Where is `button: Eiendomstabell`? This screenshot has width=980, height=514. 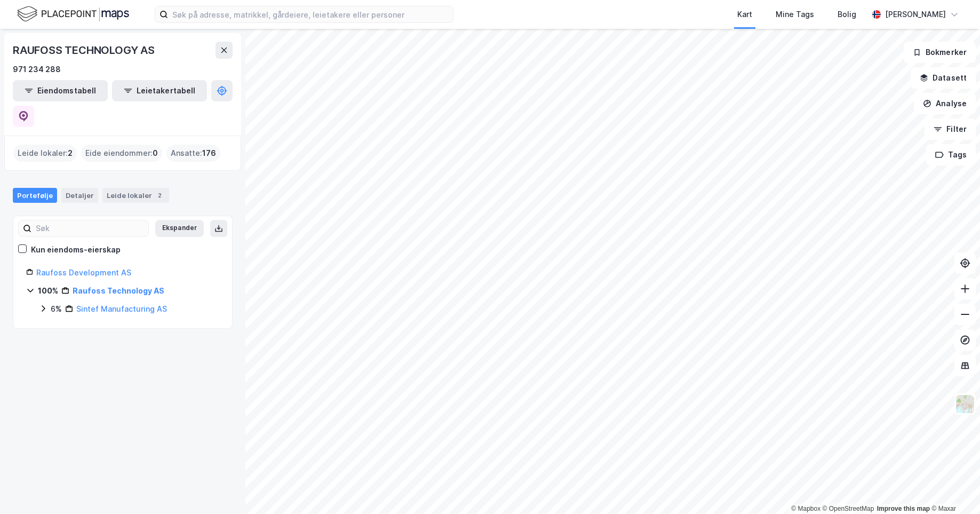 button: Eiendomstabell is located at coordinates (60, 90).